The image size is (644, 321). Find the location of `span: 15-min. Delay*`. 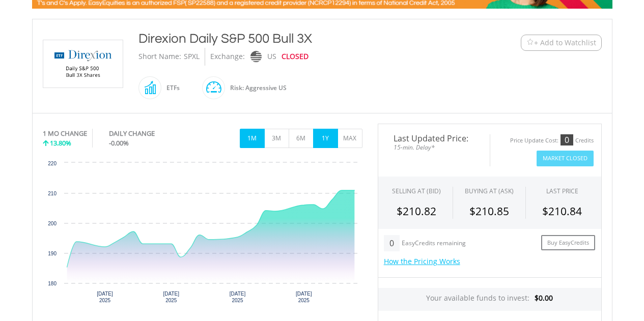

span: 15-min. Delay* is located at coordinates (434, 147).